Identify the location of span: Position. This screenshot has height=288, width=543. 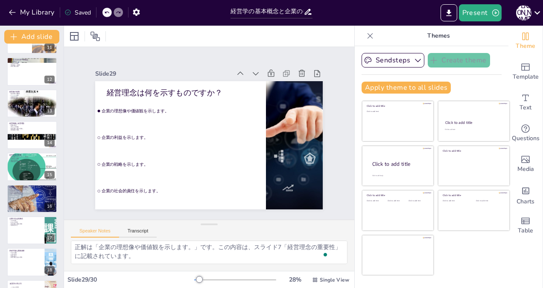
(95, 36).